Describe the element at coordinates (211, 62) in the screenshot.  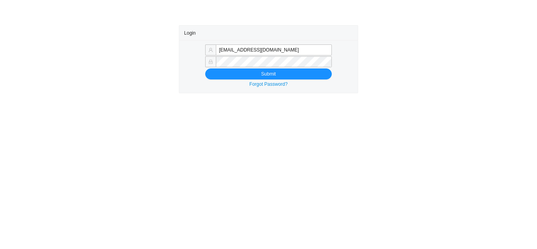
I see `span: lock` at that location.